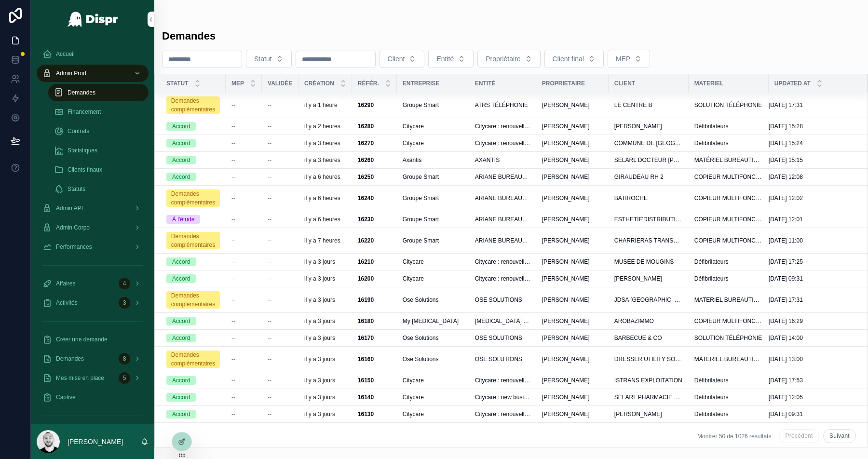  I want to click on span: MEP, so click(623, 59).